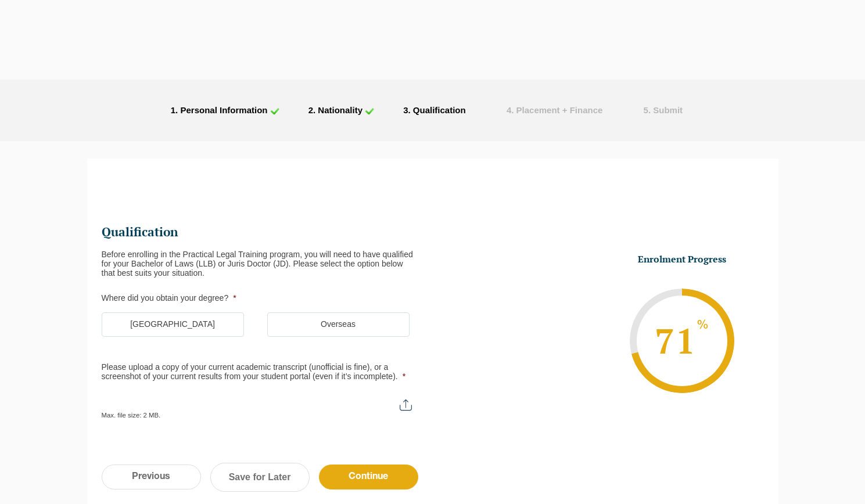 The width and height of the screenshot is (865, 504). I want to click on h2: Qualification, so click(262, 232).